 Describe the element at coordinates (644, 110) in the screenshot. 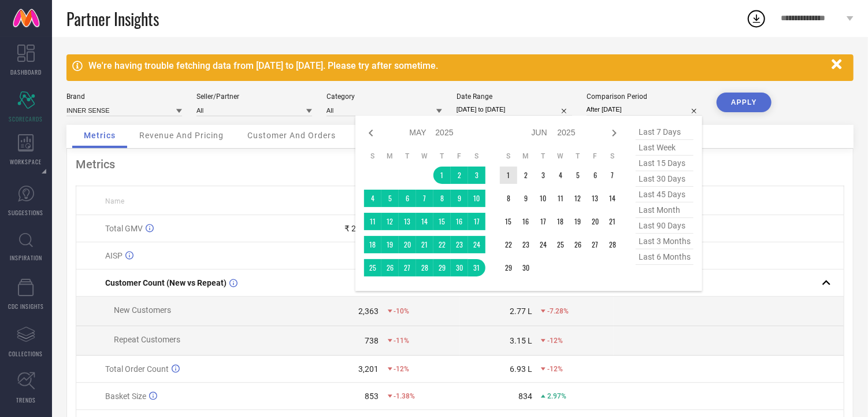

I see `input: Select comparison period` at that location.